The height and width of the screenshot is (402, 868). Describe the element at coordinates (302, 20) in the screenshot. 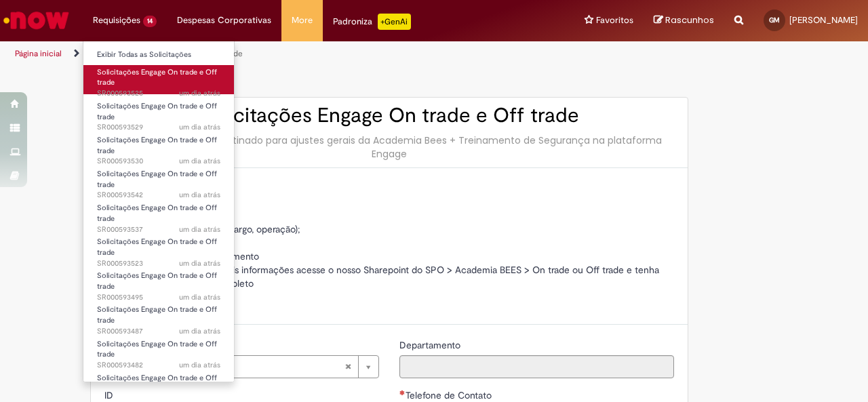

I see `span: More` at that location.